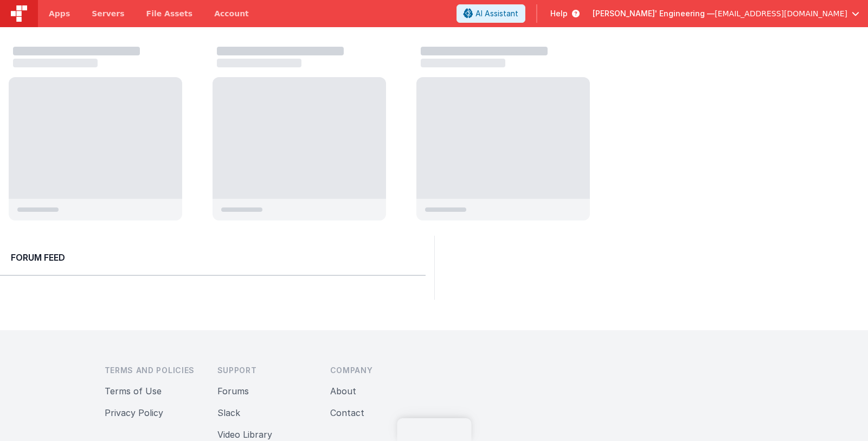  What do you see at coordinates (497, 13) in the screenshot?
I see `span: AI Assistant` at bounding box center [497, 13].